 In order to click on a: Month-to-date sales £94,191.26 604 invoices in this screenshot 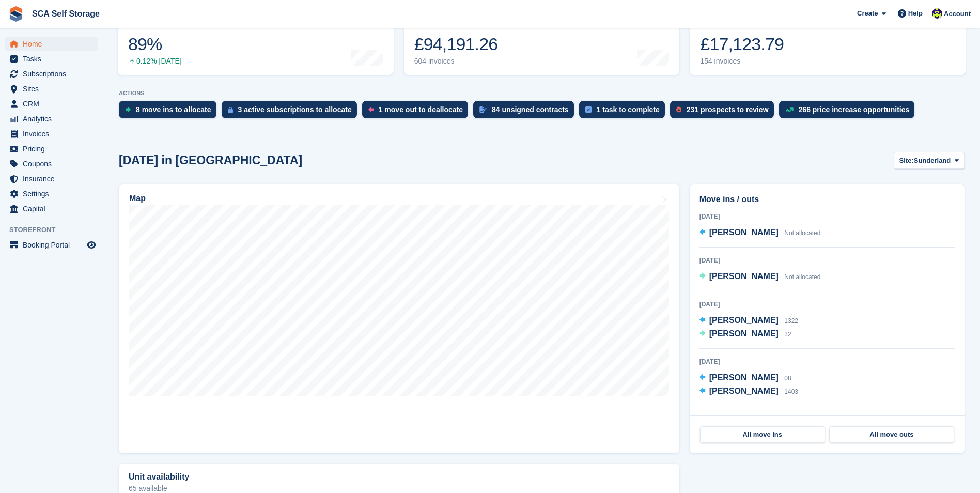, I will do `click(542, 42)`.